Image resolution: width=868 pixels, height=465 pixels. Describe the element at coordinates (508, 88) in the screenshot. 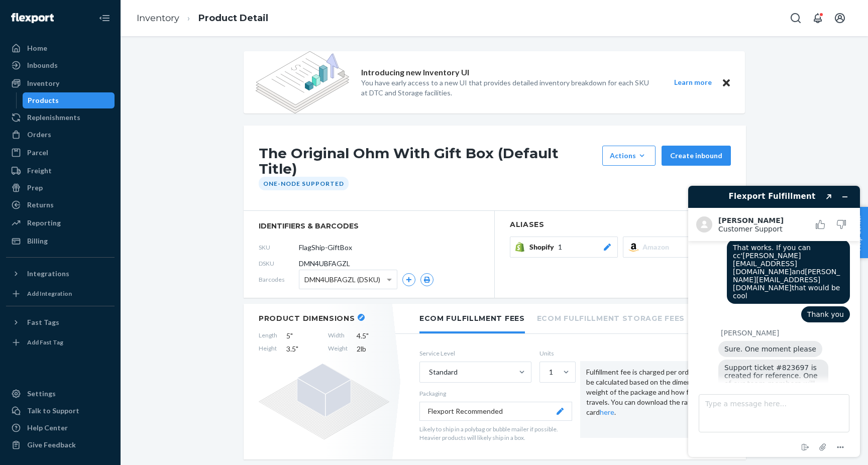

I see `p: You have early access to a new UI that provides detailed inventory breakdown for each SKU at DTC ...` at that location.